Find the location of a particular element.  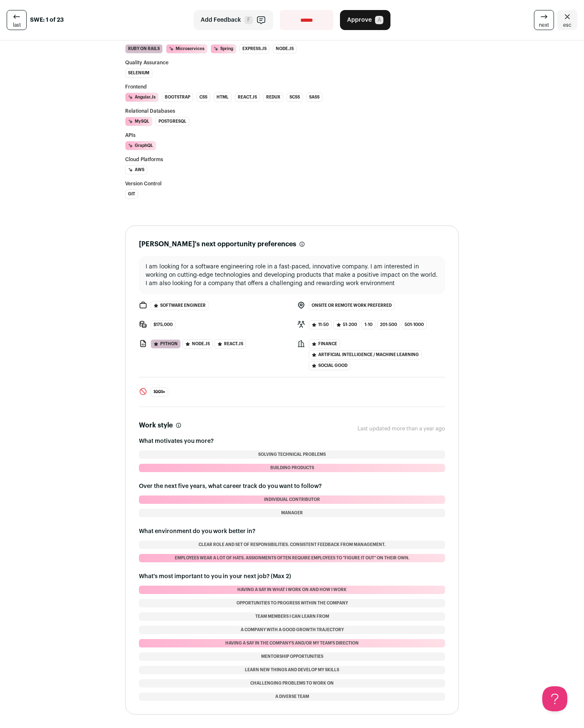

li: Having a say in what I work on and how I work is located at coordinates (292, 590).